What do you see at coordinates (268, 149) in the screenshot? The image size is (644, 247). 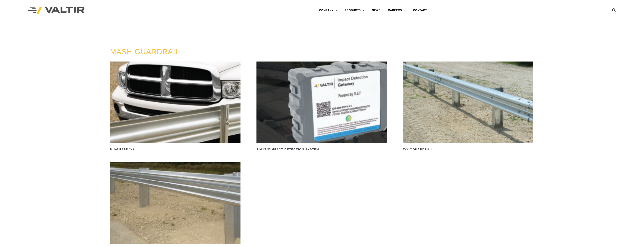 I see `sup: TM` at bounding box center [268, 149].